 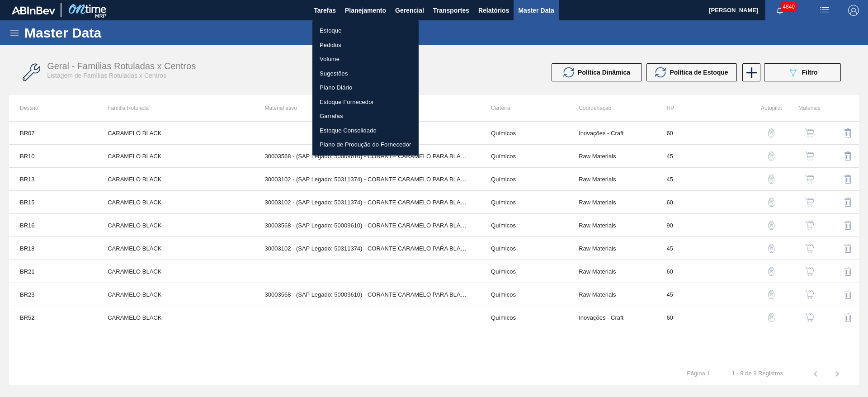 I want to click on a: Plano de Produção do Fornecedor, so click(x=366, y=145).